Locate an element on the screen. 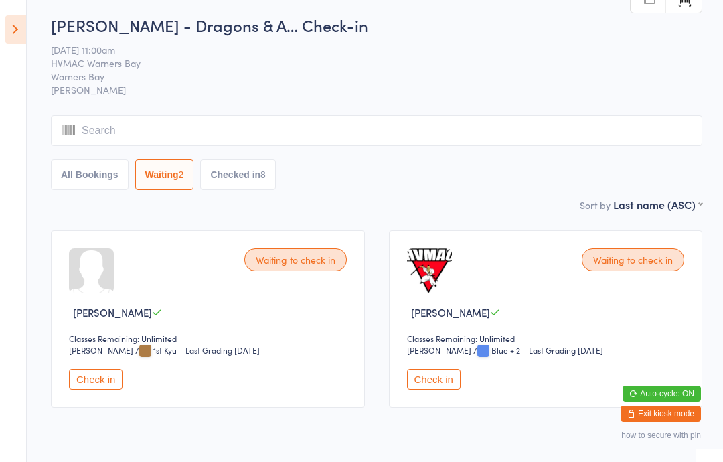 This screenshot has height=462, width=723. button: how to secure with pin is located at coordinates (660, 435).